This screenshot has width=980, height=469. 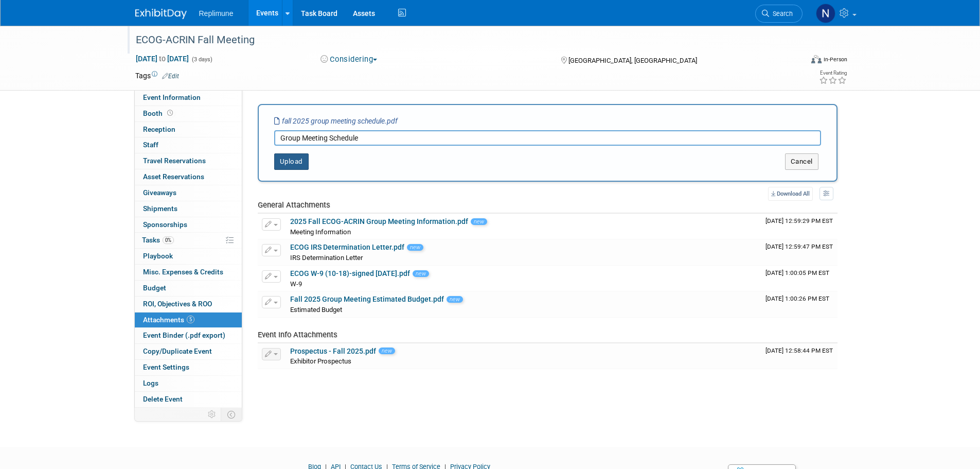 I want to click on a: Reception, so click(x=188, y=130).